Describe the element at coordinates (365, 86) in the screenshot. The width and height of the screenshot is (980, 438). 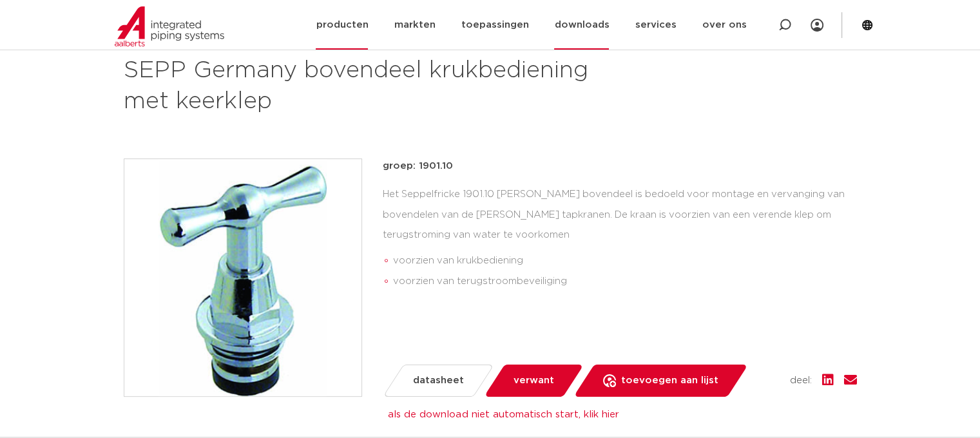
I see `h1: SEPP Germany bovendeel krukbediening met keerklep` at that location.